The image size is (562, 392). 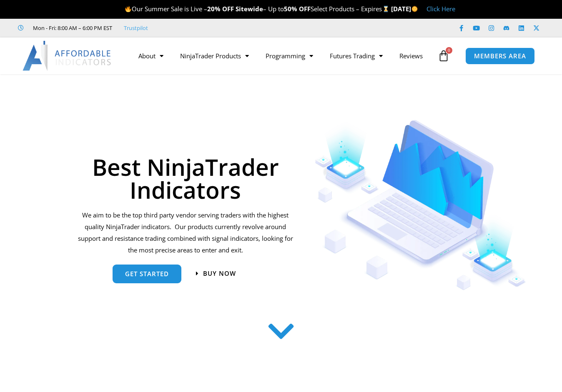 I want to click on h1: Best NinjaTrader Indicators, so click(x=185, y=178).